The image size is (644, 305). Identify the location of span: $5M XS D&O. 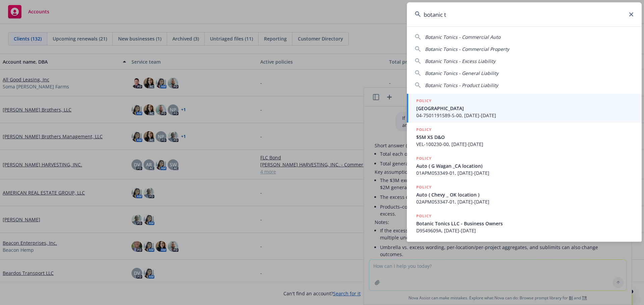
(525, 137).